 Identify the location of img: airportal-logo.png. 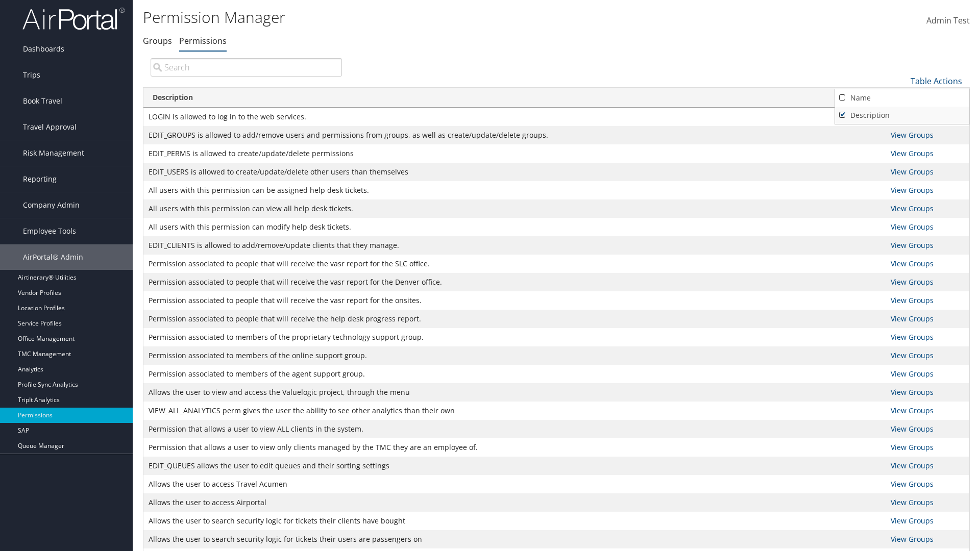
(74, 18).